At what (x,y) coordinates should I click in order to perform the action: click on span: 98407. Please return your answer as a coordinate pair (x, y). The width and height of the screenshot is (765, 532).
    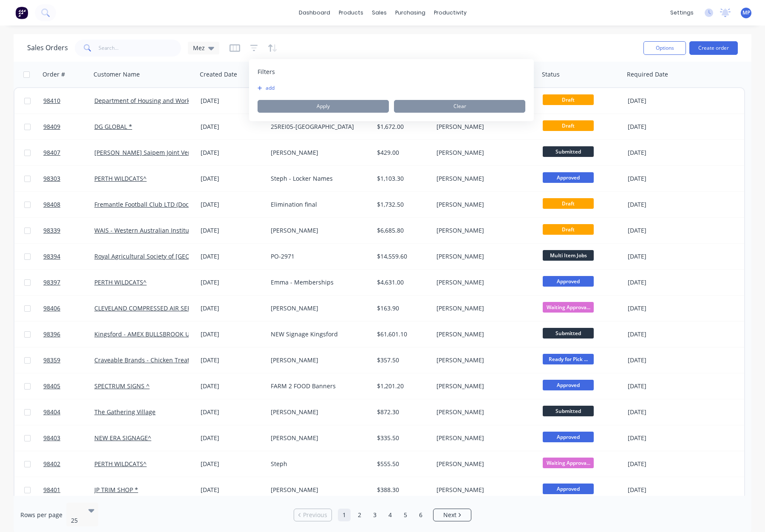
    Looking at the image, I should click on (52, 153).